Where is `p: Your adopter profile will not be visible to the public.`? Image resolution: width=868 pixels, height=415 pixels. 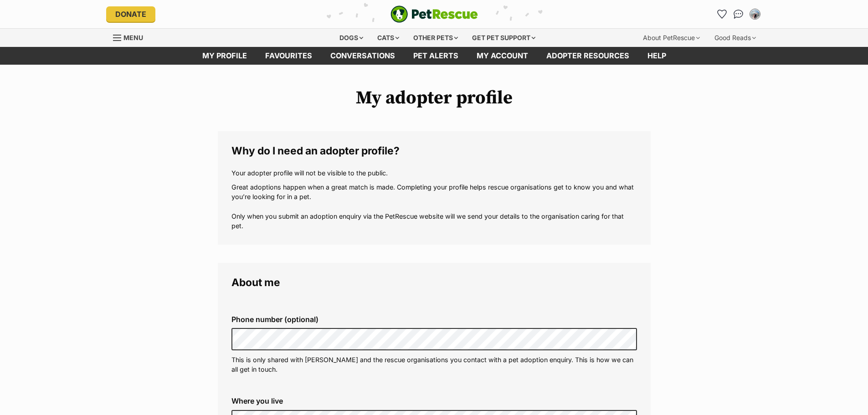 p: Your adopter profile will not be visible to the public. is located at coordinates (434, 173).